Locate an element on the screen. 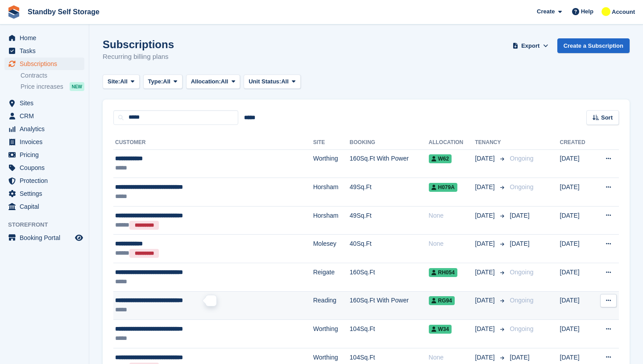 The width and height of the screenshot is (643, 364). span: W34 is located at coordinates (441, 330).